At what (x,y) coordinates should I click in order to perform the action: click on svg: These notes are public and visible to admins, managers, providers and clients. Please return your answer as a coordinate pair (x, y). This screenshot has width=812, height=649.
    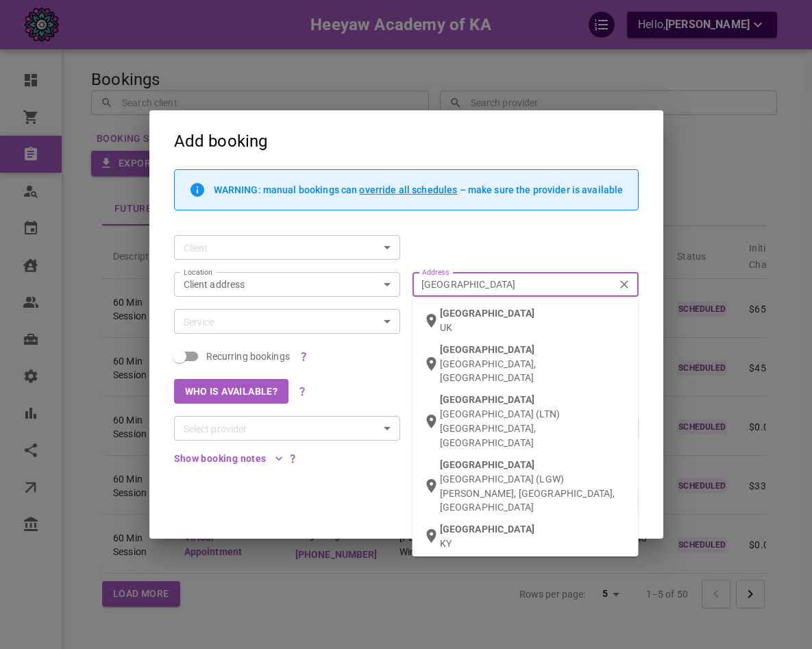
    Looking at the image, I should click on (292, 458).